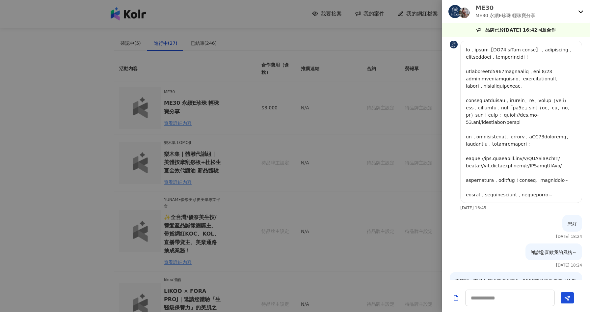 The height and width of the screenshot is (312, 590). What do you see at coordinates (567, 297) in the screenshot?
I see `button: Send` at bounding box center [567, 297].